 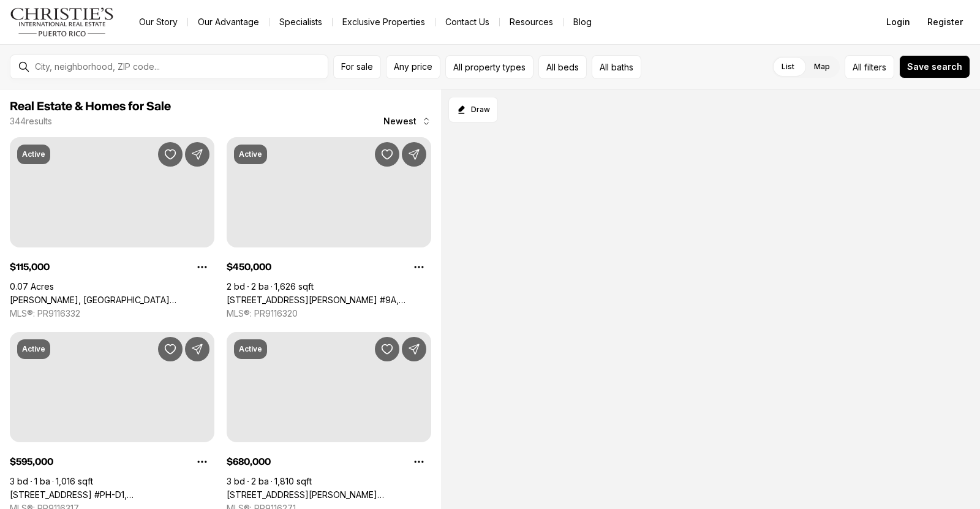 I want to click on button: All baths, so click(x=616, y=67).